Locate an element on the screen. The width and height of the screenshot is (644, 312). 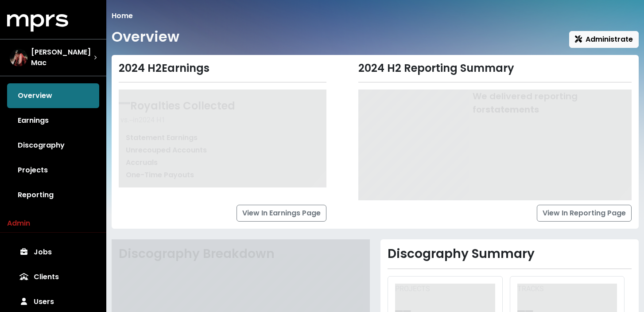
a: mprs logo is located at coordinates (38, 22).